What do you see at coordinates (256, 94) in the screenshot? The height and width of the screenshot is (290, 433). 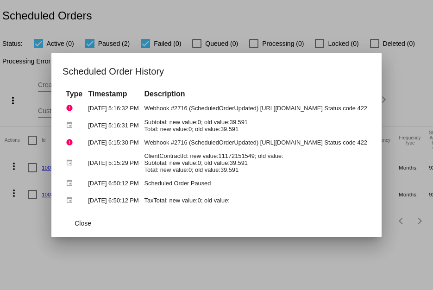 I see `th: Description` at bounding box center [256, 94].